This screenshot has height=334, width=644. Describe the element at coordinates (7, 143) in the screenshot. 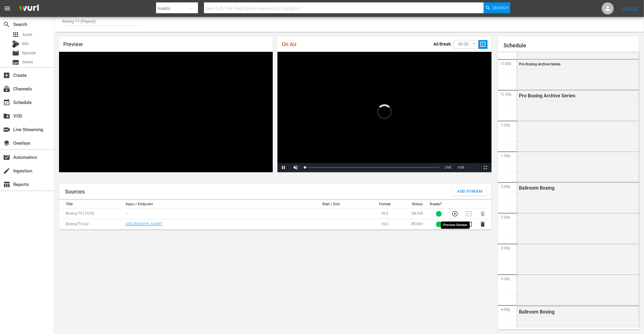

I see `span: Overlays` at that location.